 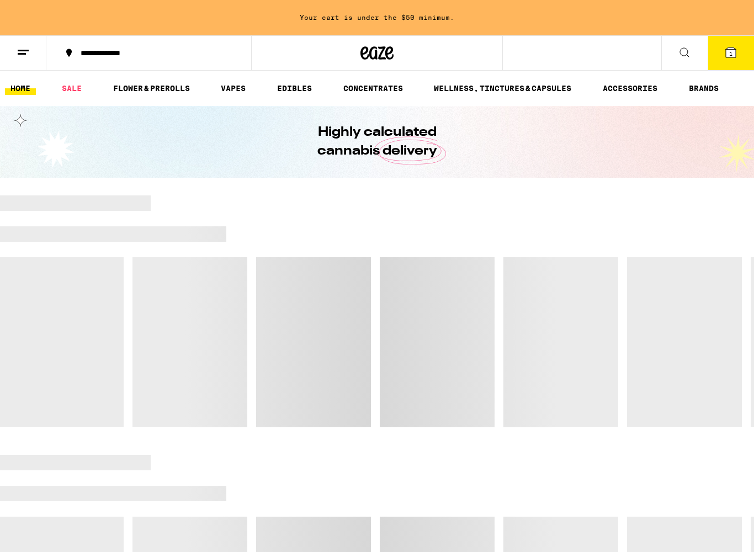 What do you see at coordinates (233, 88) in the screenshot?
I see `a: VAPES` at bounding box center [233, 88].